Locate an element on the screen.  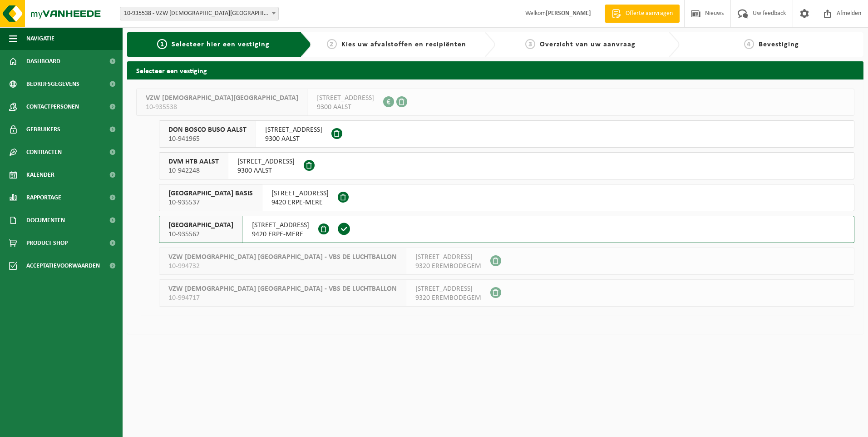
span: Overzicht van uw aanvraag is located at coordinates (588, 44).